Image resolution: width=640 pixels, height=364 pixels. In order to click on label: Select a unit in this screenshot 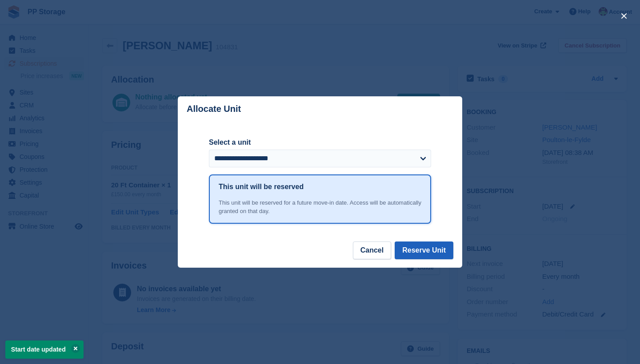, I will do `click(320, 142)`.